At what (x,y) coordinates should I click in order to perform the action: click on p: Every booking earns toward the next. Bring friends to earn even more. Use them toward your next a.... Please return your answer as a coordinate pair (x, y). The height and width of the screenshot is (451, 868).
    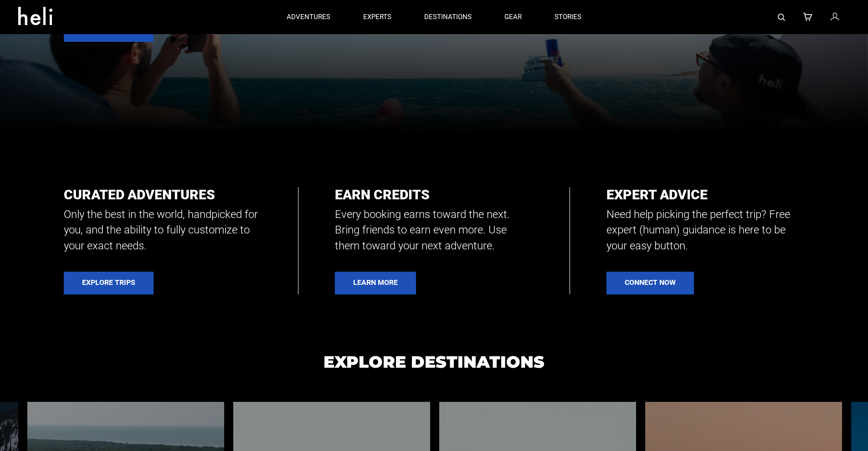
    Looking at the image, I should click on (434, 230).